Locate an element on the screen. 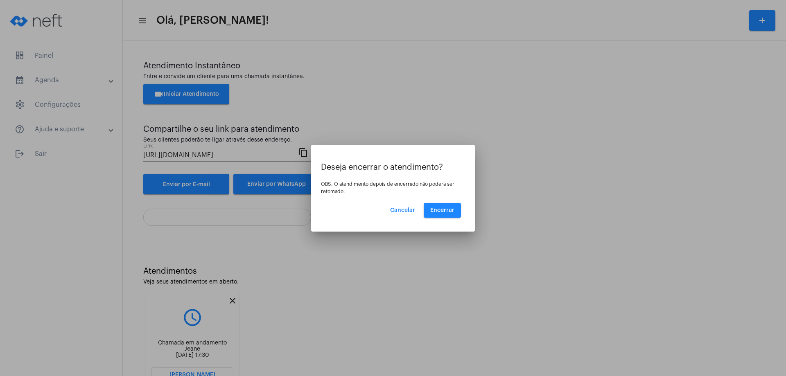  button: Encerrar is located at coordinates (442, 210).